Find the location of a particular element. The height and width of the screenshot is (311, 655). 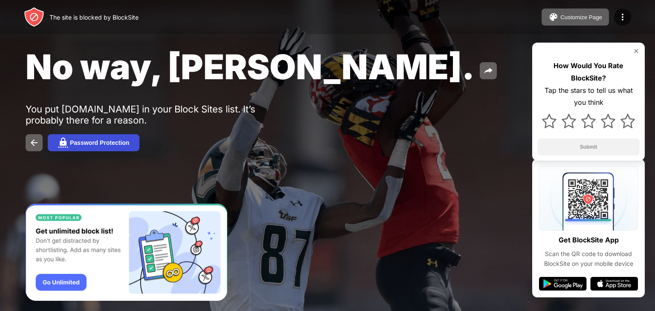

div: Customize Page is located at coordinates (581, 17).